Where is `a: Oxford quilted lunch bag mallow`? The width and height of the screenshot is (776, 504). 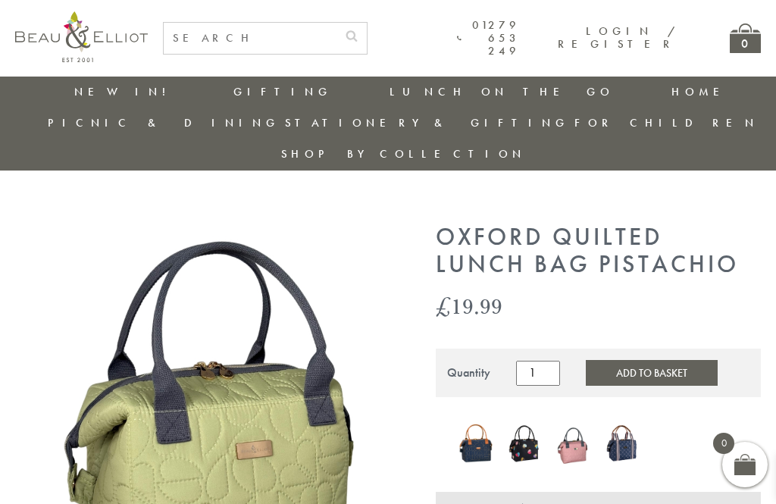 a: Oxford quilted lunch bag mallow is located at coordinates (573, 445).